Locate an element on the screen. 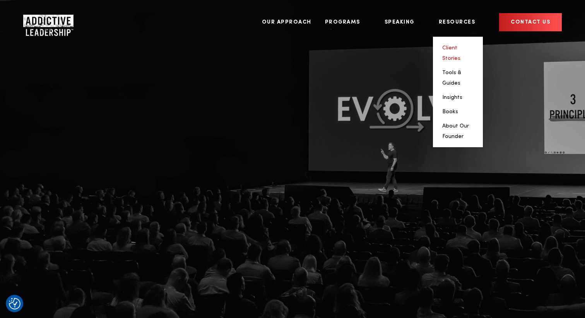 This screenshot has width=585, height=318. a: Resources is located at coordinates (458, 22).